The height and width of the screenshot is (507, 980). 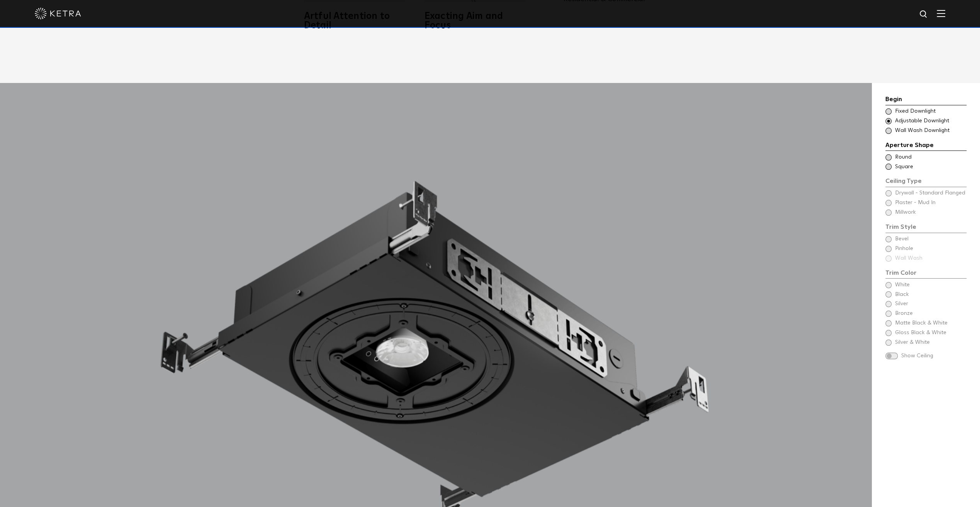 What do you see at coordinates (926, 100) in the screenshot?
I see `div: Begin` at bounding box center [926, 100].